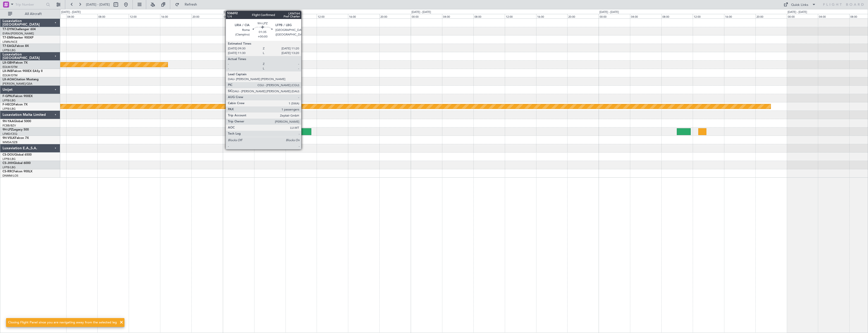  Describe the element at coordinates (8, 29) in the screenshot. I see `span: T7-DYN` at that location.